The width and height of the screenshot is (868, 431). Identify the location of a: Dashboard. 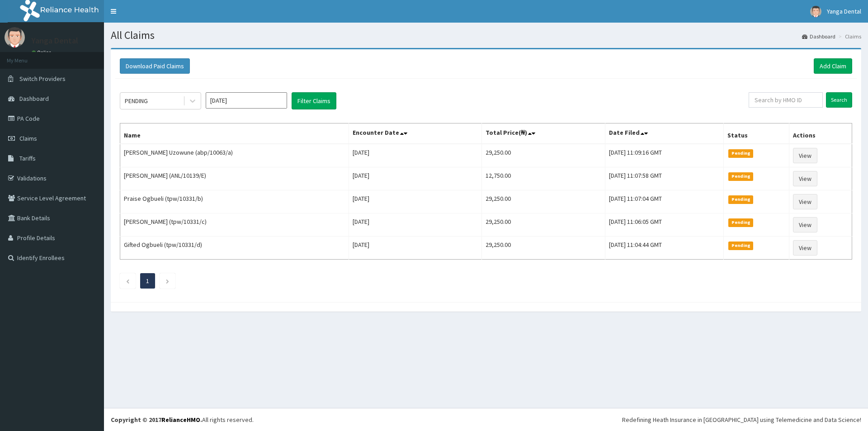
(818, 36).